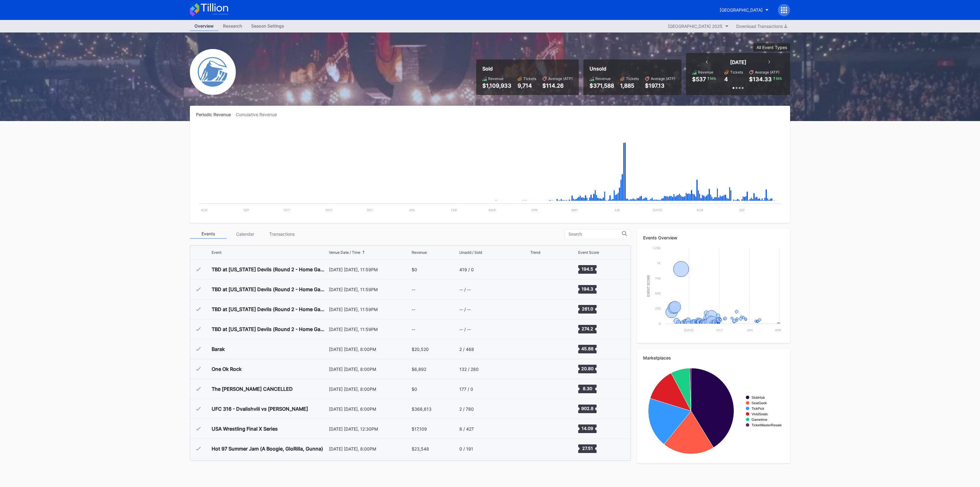  What do you see at coordinates (467, 429) in the screenshot?
I see `div: 8 / 427` at bounding box center [467, 429].